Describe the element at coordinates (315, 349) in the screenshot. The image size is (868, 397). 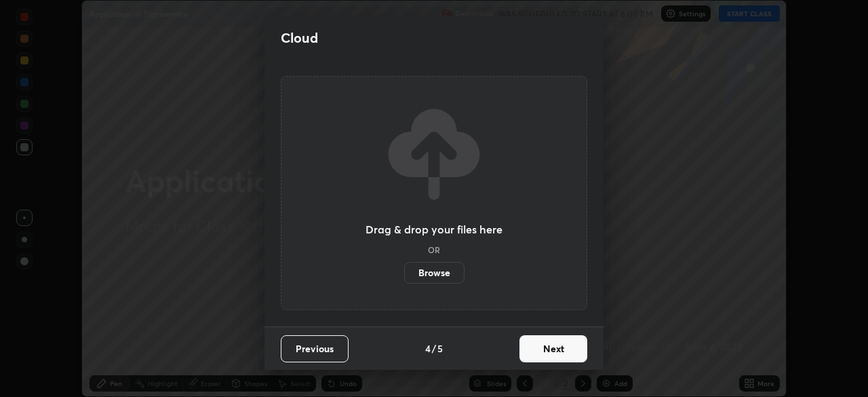
I see `button: Previous` at that location.